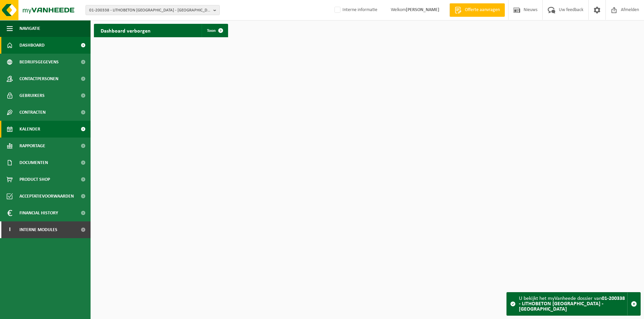  I want to click on span: Financial History, so click(38, 213).